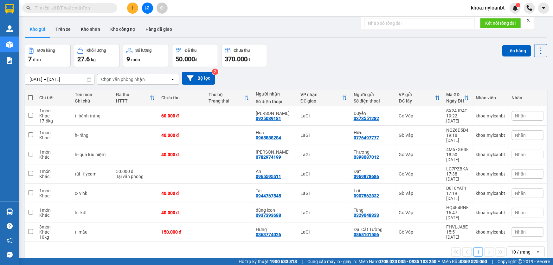  I want to click on div: 0776497777, so click(366, 137).